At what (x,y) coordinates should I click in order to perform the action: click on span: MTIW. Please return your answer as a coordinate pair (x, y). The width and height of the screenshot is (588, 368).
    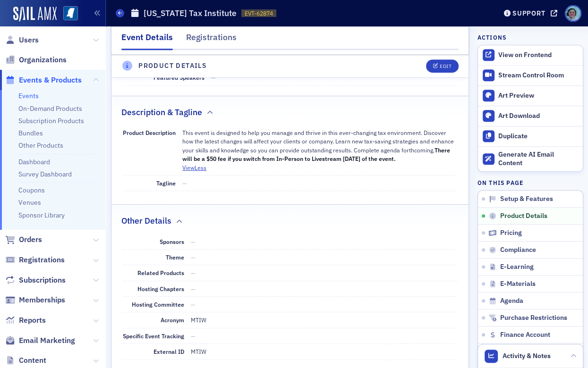
    Looking at the image, I should click on (198, 320).